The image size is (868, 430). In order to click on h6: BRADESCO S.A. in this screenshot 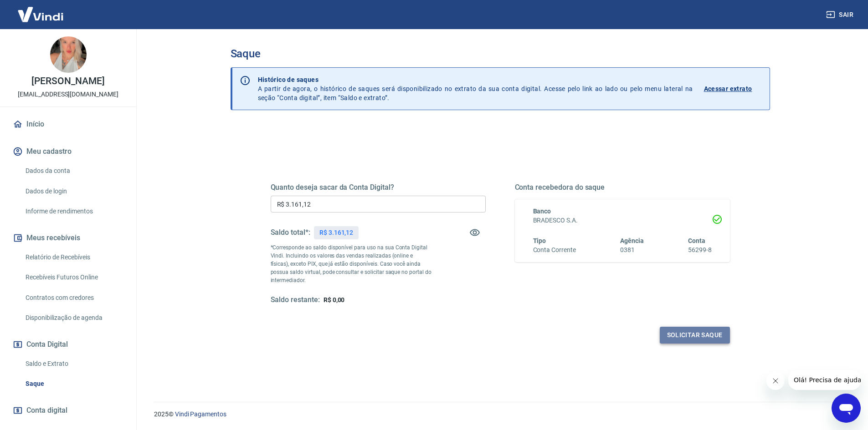, I will do `click(622, 220)`.